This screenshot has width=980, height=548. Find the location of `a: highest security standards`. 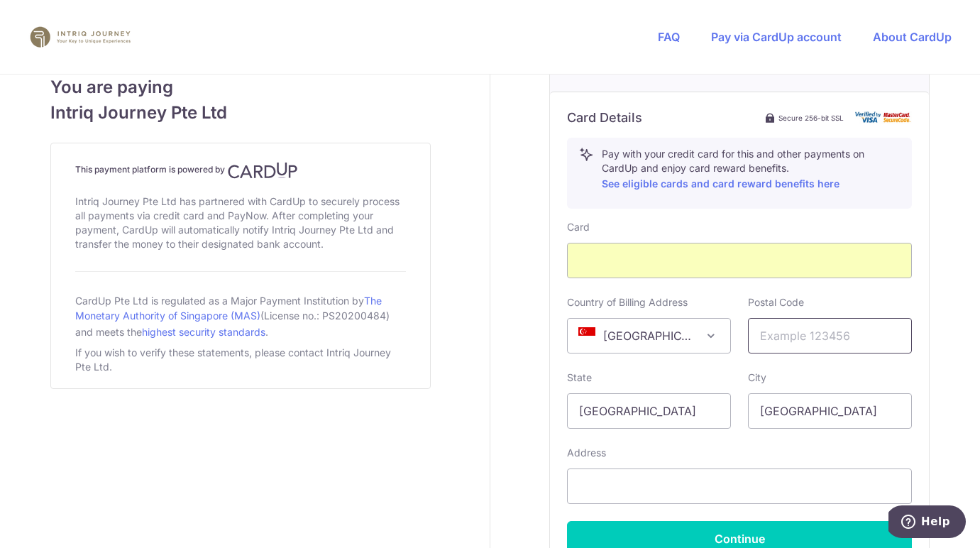

a: highest security standards is located at coordinates (204, 332).